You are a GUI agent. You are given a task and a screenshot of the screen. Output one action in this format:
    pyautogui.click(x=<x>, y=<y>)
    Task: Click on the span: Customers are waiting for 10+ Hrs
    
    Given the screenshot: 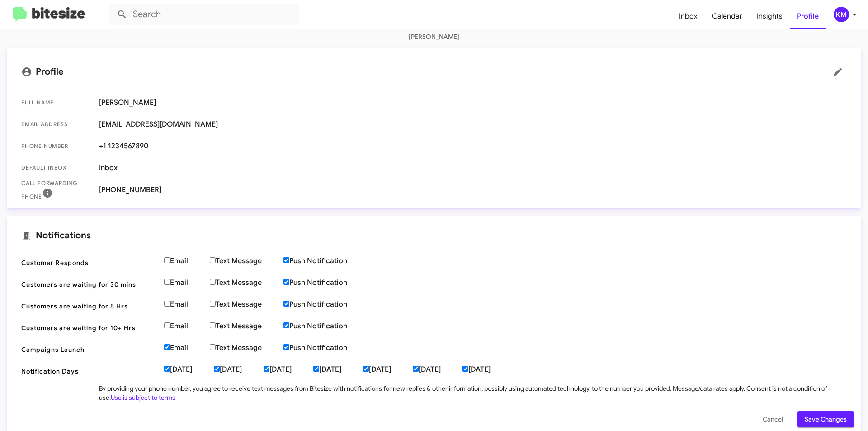 What is the action you would take?
    pyautogui.click(x=90, y=328)
    